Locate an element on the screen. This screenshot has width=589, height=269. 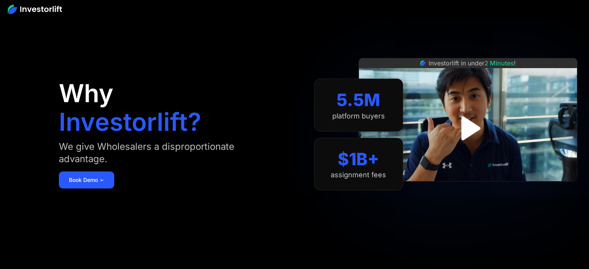
div: We give Wholesalers a disproportionate advantage. is located at coordinates (165, 153).